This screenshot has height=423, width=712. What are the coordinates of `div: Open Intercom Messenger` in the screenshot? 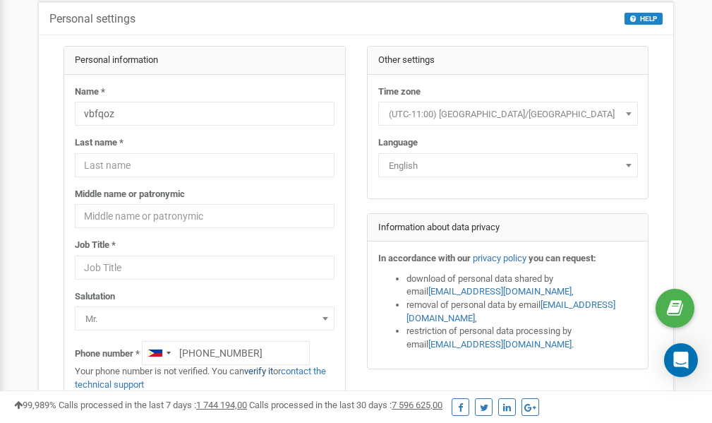 It's located at (681, 360).